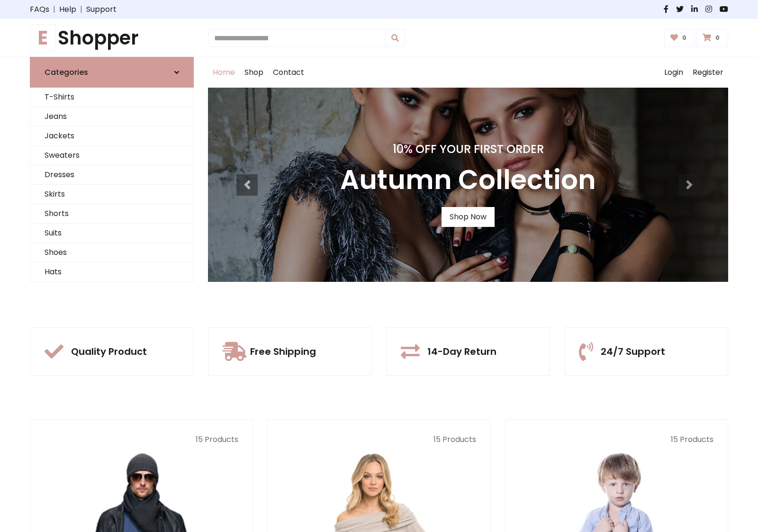  What do you see at coordinates (112, 72) in the screenshot?
I see `a: Categories` at bounding box center [112, 72].